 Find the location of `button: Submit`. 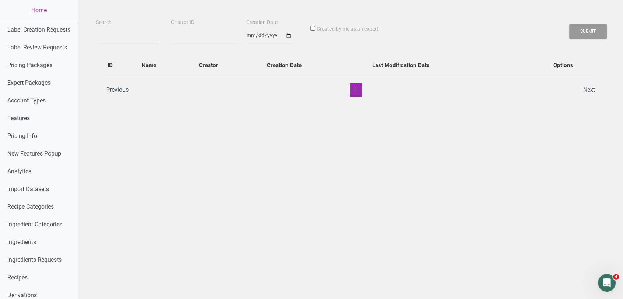

button: Submit is located at coordinates (588, 31).